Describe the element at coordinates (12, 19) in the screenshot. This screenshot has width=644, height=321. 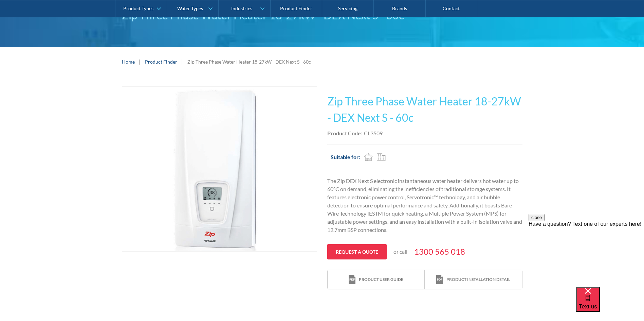
I see `span: Text us` at that location.